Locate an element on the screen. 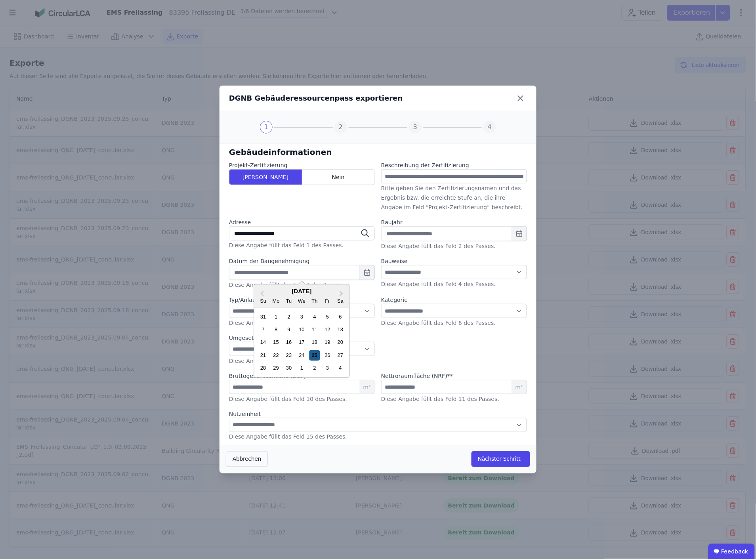  label: Projekt-Zertifizierung is located at coordinates (302, 166).